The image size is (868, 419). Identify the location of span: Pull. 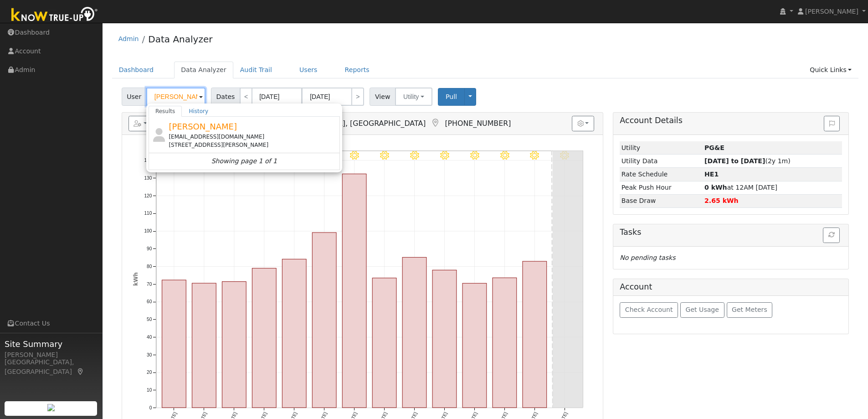
(451, 97).